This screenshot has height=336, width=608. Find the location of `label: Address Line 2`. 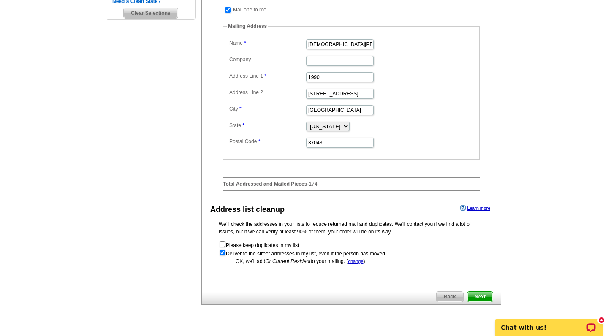

label: Address Line 2 is located at coordinates (267, 92).